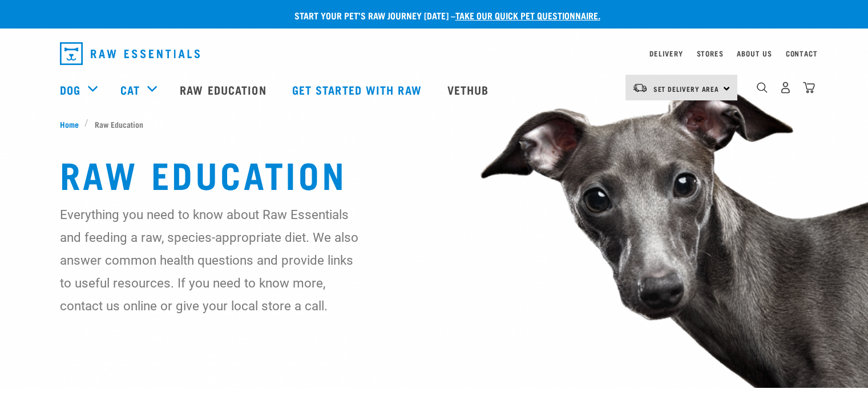 The width and height of the screenshot is (868, 401). I want to click on a: Dog, so click(71, 89).